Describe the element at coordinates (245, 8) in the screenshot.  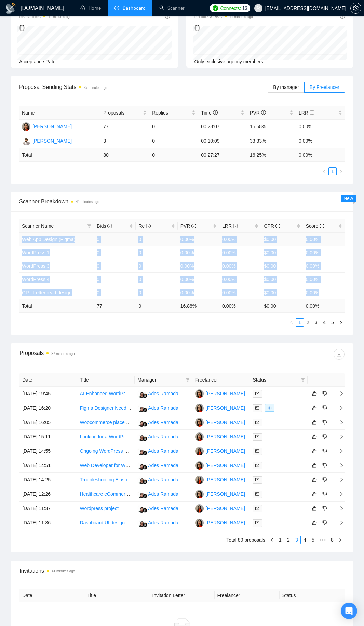
I see `span: 13` at that location.